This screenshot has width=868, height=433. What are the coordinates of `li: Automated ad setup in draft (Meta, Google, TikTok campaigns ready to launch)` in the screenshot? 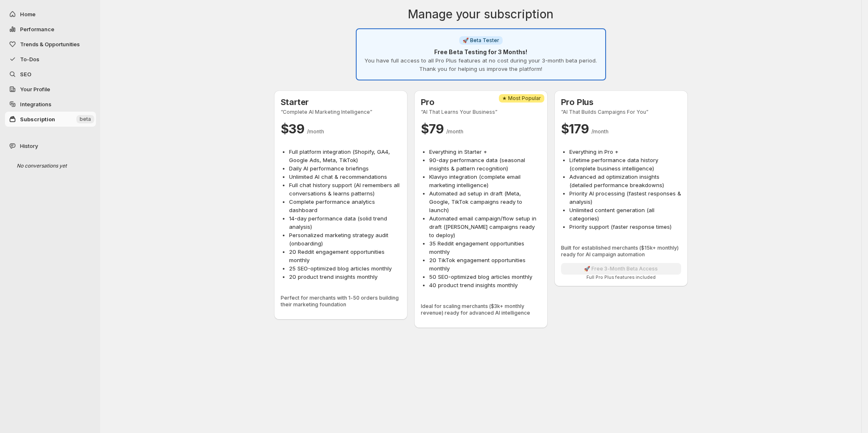 It's located at (485, 202).